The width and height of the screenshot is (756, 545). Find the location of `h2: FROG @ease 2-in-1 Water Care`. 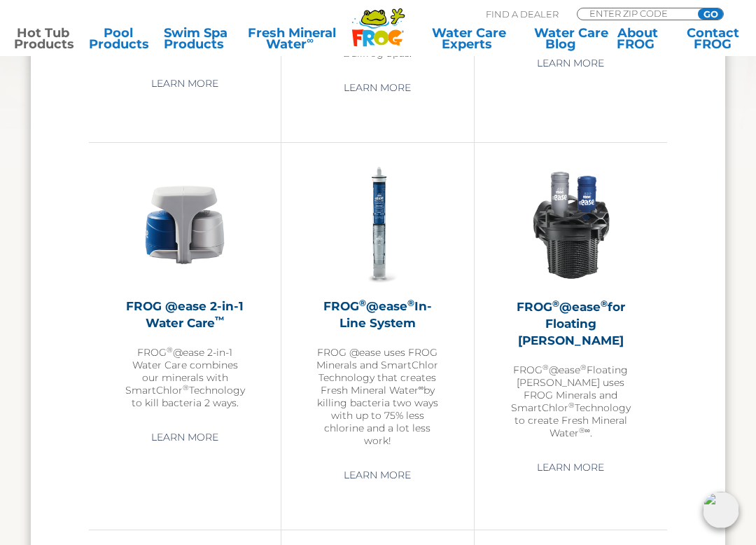

h2: FROG @ease 2-in-1 Water Care is located at coordinates (185, 314).